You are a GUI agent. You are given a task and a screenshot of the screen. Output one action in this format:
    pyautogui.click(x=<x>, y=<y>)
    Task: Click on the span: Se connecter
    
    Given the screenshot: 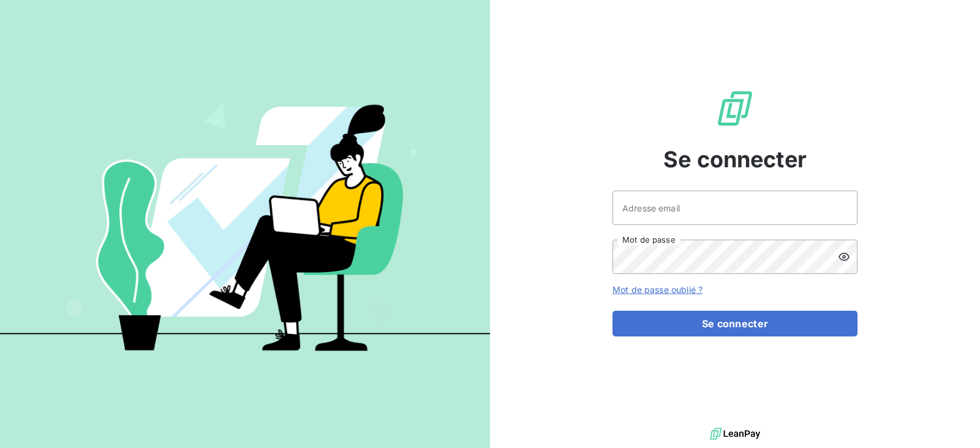 What is the action you would take?
    pyautogui.click(x=735, y=159)
    